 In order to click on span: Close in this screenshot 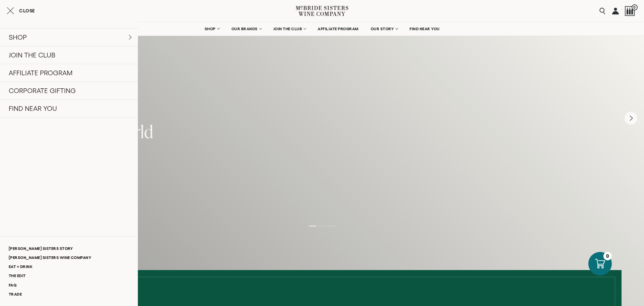, I will do `click(27, 11)`.